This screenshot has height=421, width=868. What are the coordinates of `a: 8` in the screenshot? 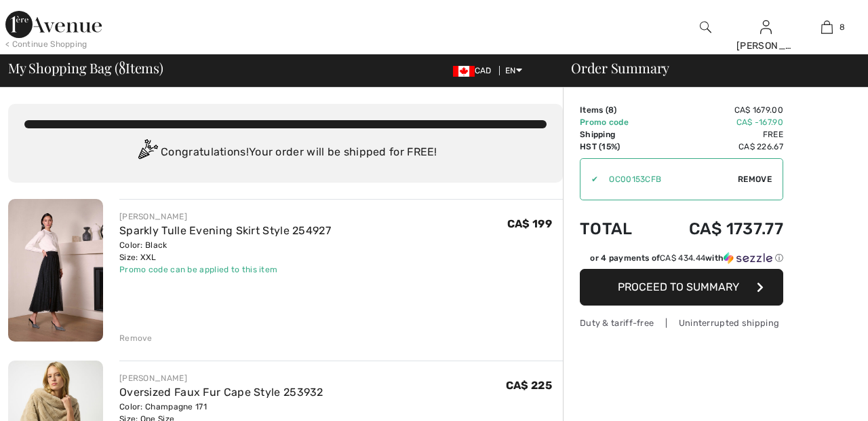 It's located at (827, 27).